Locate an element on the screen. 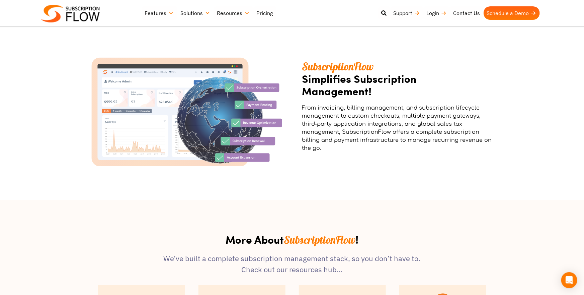 Image resolution: width=584 pixels, height=295 pixels. h2: More About ! is located at coordinates (292, 240).